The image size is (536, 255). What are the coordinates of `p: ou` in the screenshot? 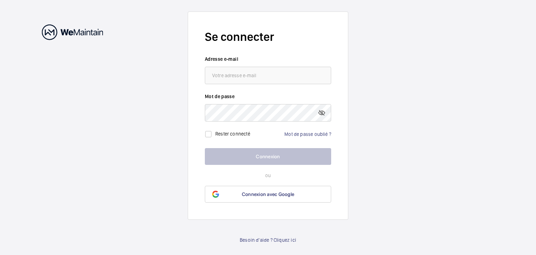 It's located at (268, 175).